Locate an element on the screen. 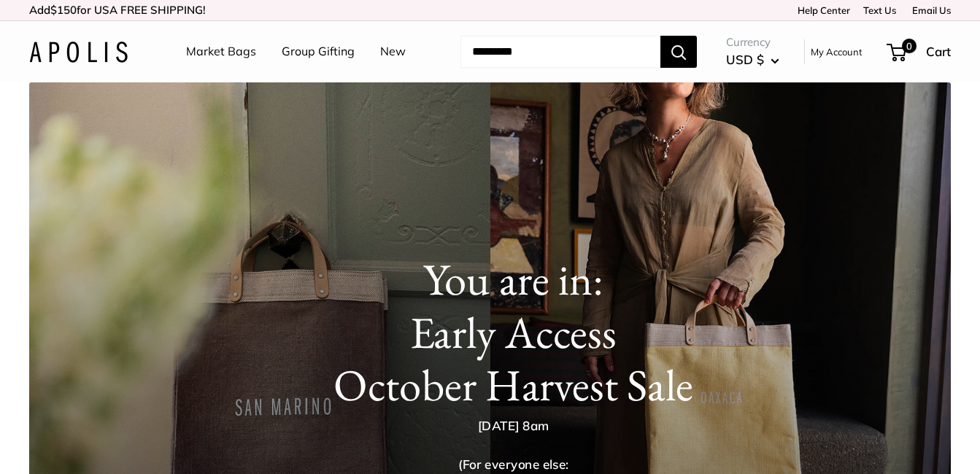 This screenshot has width=980, height=474. a: Text Us is located at coordinates (879, 10).